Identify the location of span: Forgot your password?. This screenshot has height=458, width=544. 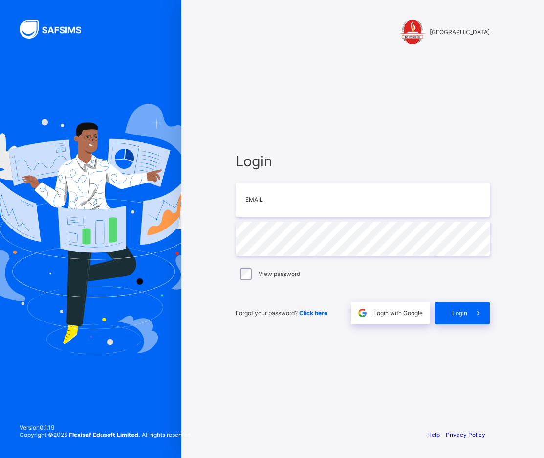
(282, 312).